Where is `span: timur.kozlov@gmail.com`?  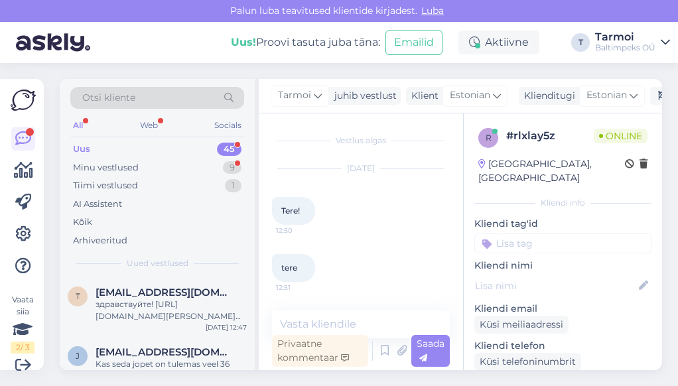 span: timur.kozlov@gmail.com is located at coordinates (165, 293).